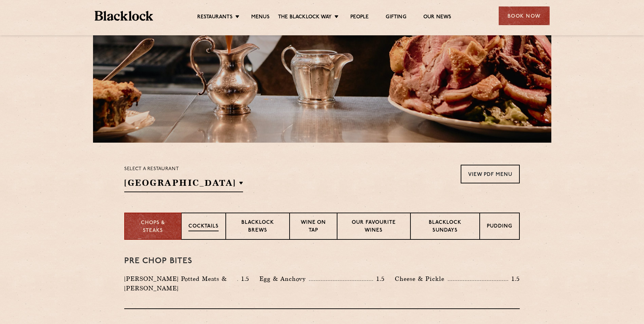  I want to click on a: The Blacklock Way, so click(305, 18).